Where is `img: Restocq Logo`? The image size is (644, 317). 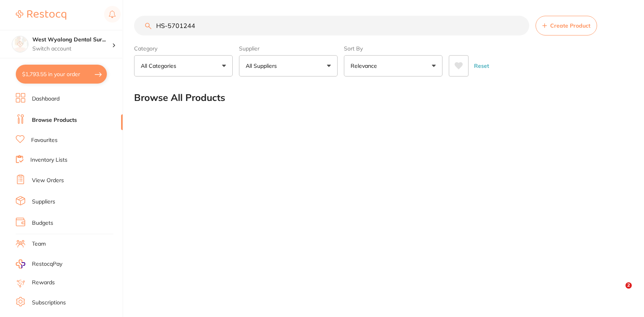
img: Restocq Logo is located at coordinates (41, 15).